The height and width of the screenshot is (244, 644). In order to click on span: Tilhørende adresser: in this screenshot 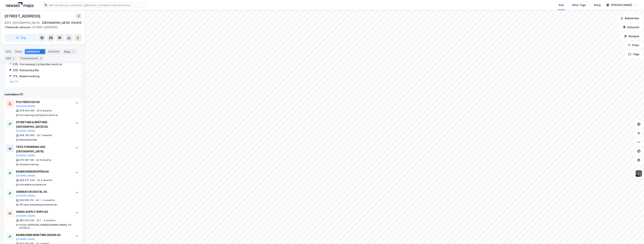, I will do `click(18, 27)`.